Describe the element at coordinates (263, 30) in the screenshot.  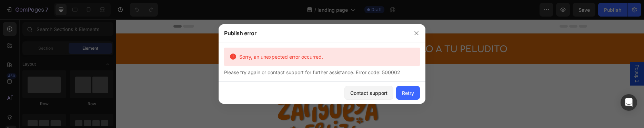
I see `strong: LA CAMA QUE BRINDA SALUD Y ESTILO A TU PELUDITO` at that location.